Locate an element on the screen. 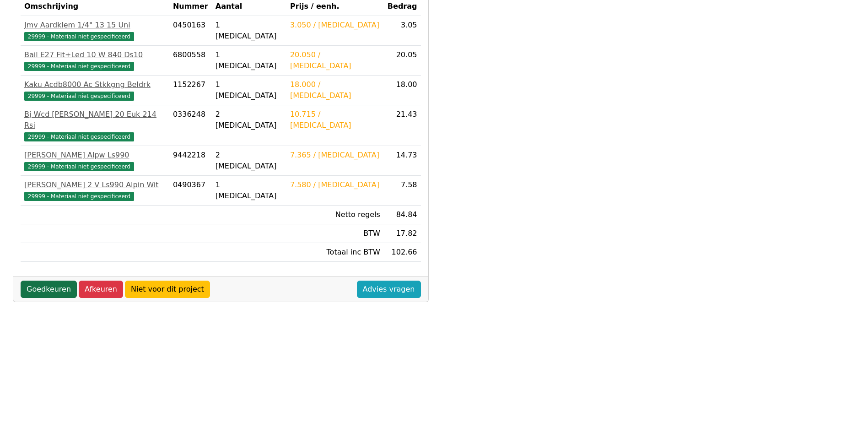  td: 14.73 is located at coordinates (402, 161).